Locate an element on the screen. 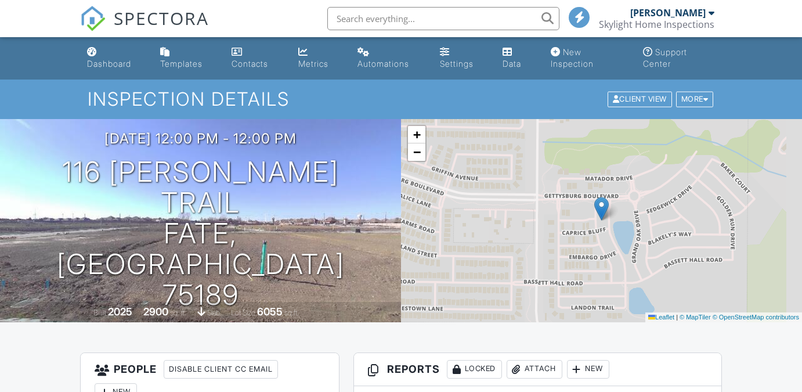 Image resolution: width=802 pixels, height=392 pixels. img: The Best Home Inspection Software - Spectora is located at coordinates (93, 19).